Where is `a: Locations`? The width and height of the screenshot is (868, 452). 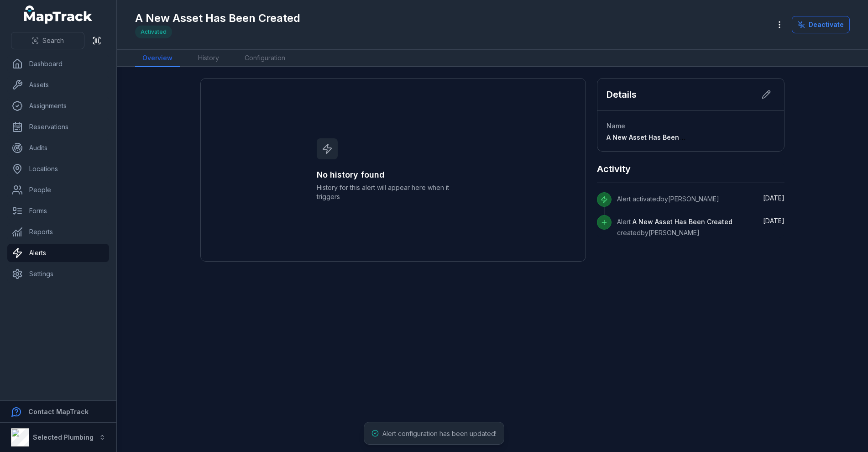
a: Locations is located at coordinates (58, 169).